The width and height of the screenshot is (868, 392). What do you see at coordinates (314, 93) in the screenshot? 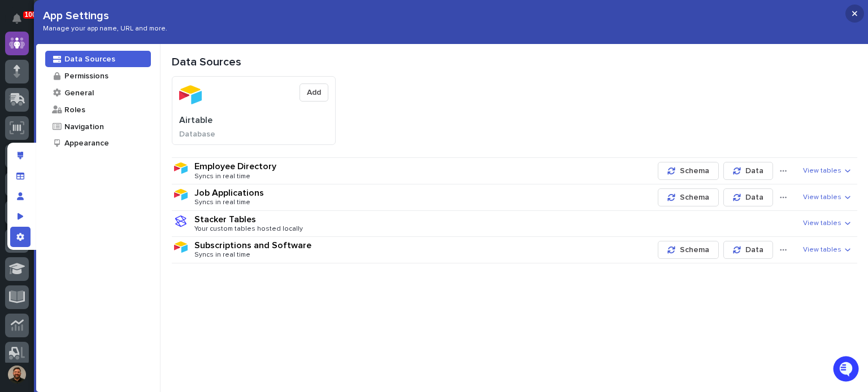
I see `span: Add` at bounding box center [314, 93].